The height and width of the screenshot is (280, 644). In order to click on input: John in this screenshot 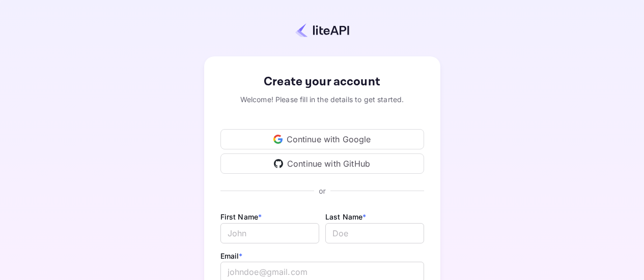, I will do `click(269, 233)`.